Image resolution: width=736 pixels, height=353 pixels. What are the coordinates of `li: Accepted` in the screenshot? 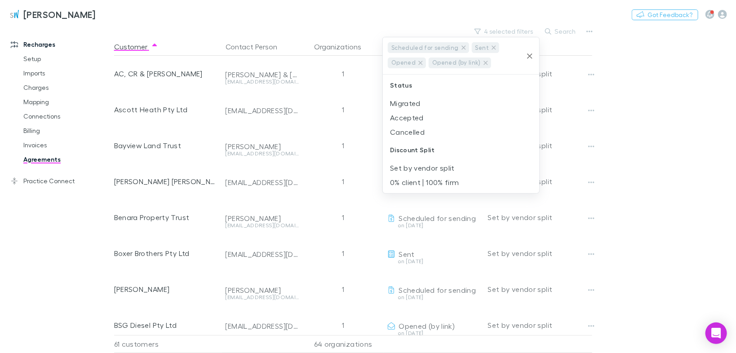 It's located at (461, 118).